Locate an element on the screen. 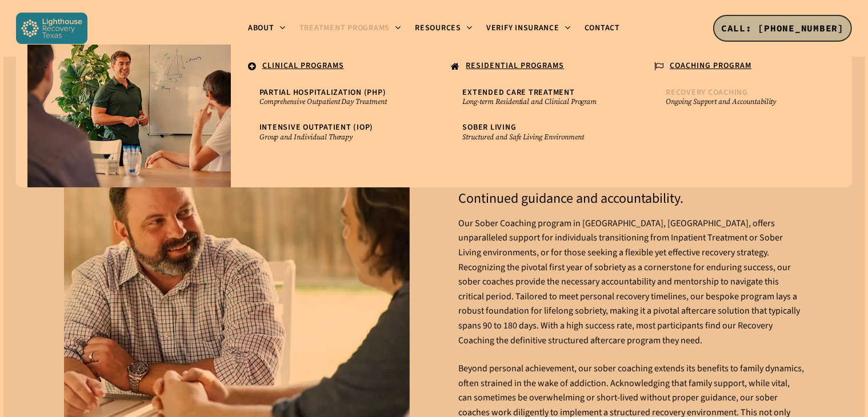 The width and height of the screenshot is (868, 417). span: Extended Care Treatment is located at coordinates (519, 92).